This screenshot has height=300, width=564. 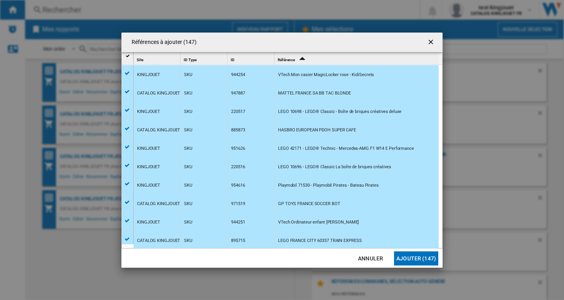 What do you see at coordinates (238, 112) in the screenshot?
I see `div: 220517` at bounding box center [238, 112].